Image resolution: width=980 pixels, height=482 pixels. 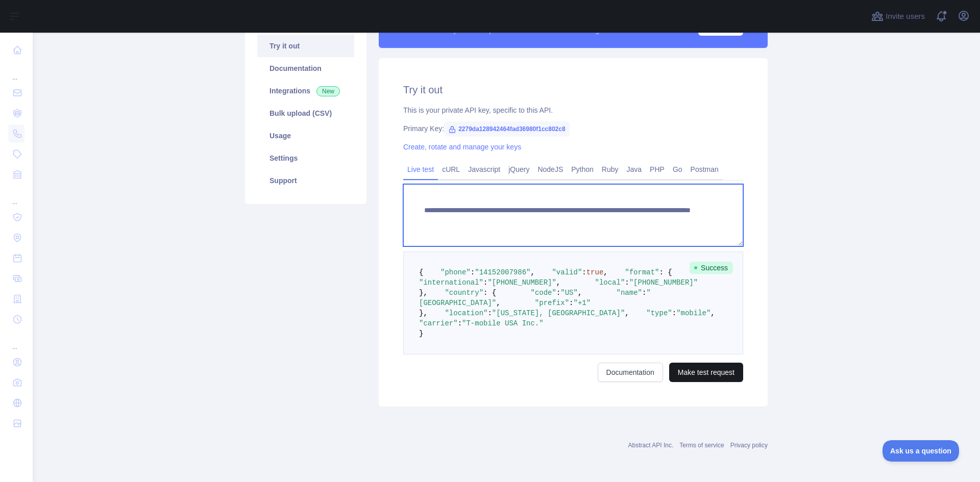 What do you see at coordinates (705, 372) in the screenshot?
I see `button: Make test request` at bounding box center [705, 372].